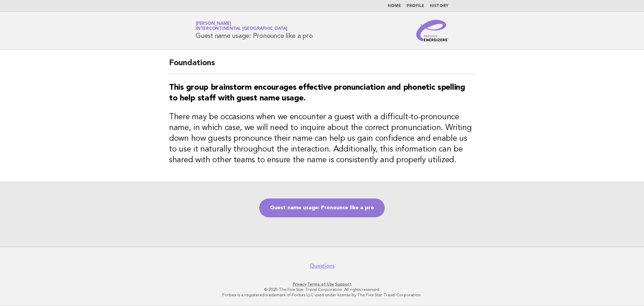 The height and width of the screenshot is (306, 644). Describe the element at coordinates (322, 208) in the screenshot. I see `a: Guest name usage: Pronounce like a pro` at that location.